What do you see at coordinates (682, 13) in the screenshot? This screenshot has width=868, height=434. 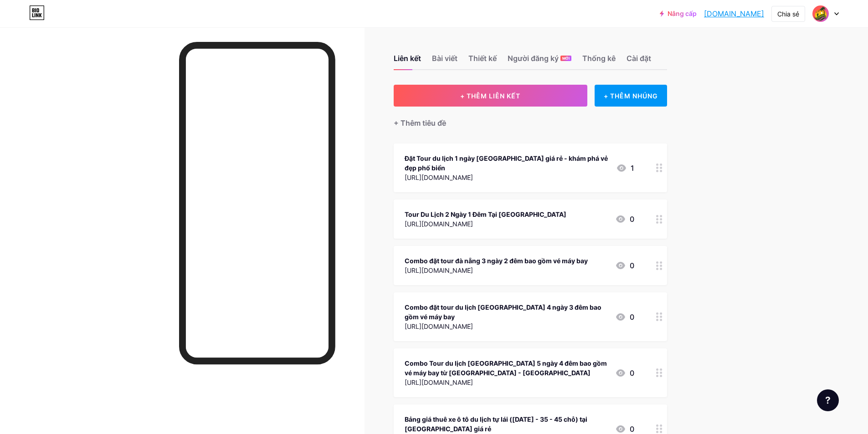 I see `font: Nâng cấp` at bounding box center [682, 13].